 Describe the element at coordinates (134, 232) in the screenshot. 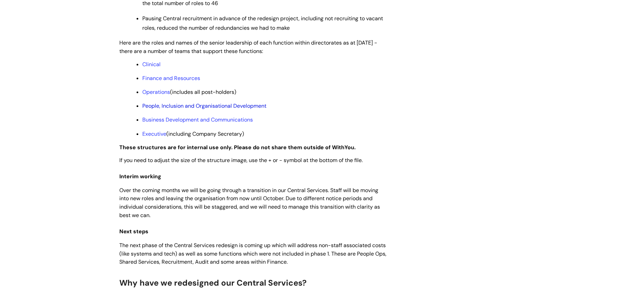

I see `span: Next steps` at that location.